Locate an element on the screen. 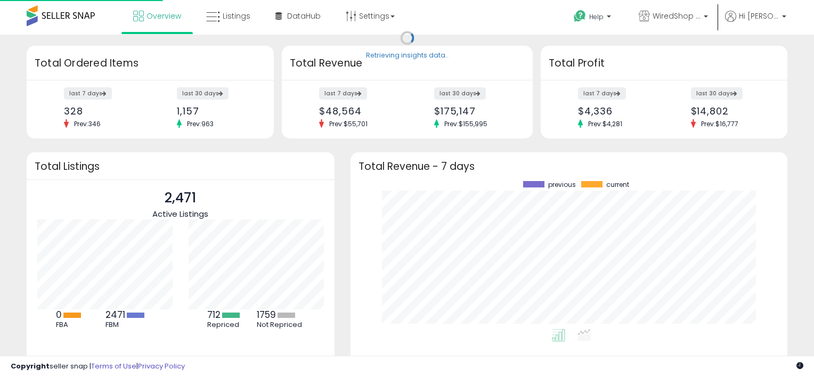 The width and height of the screenshot is (814, 377). span: Prev: $155,995 is located at coordinates (466, 124).